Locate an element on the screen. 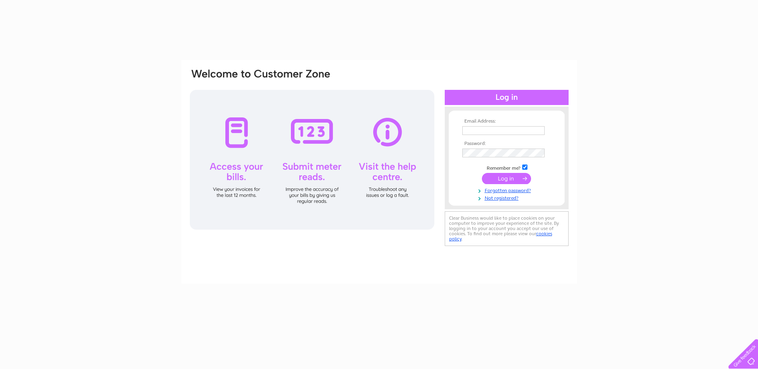 Image resolution: width=758 pixels, height=369 pixels. td: Remember me? is located at coordinates (507, 167).